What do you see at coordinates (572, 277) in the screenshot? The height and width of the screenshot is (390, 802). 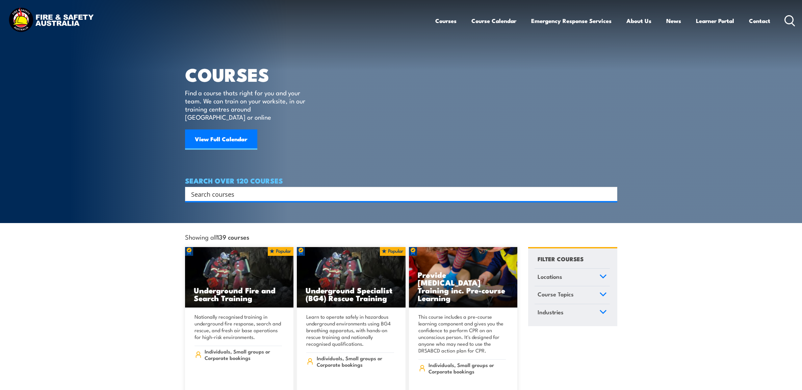 I see `a: Locations` at bounding box center [572, 277].